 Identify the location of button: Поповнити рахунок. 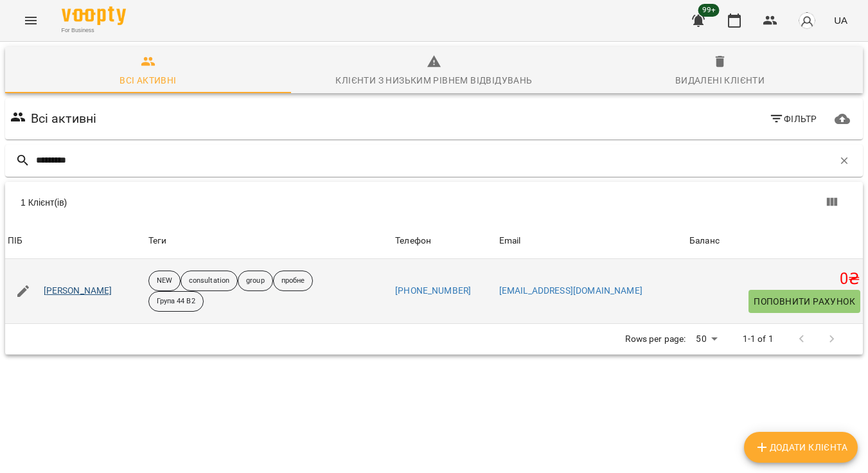
(804, 301).